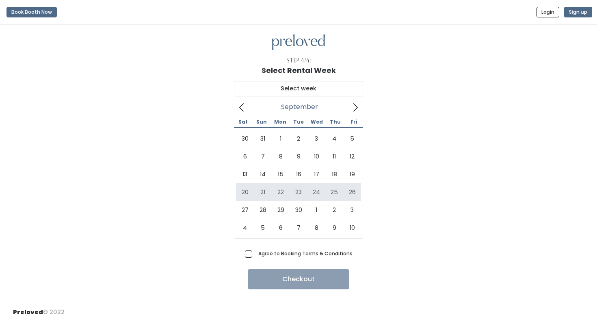  Describe the element at coordinates (32, 12) in the screenshot. I see `button: Book Booth Now` at that location.